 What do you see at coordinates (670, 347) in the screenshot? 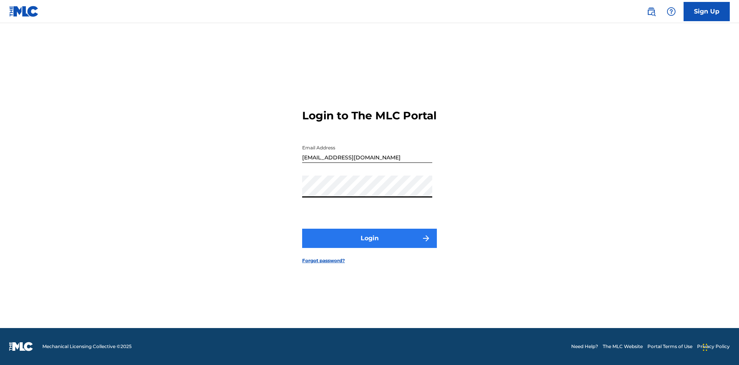
I see `a: Portal Terms of Use` at bounding box center [670, 347].